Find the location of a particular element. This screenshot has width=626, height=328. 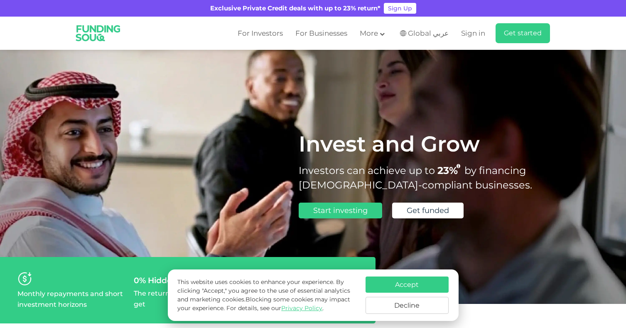

span: More is located at coordinates (369, 33).